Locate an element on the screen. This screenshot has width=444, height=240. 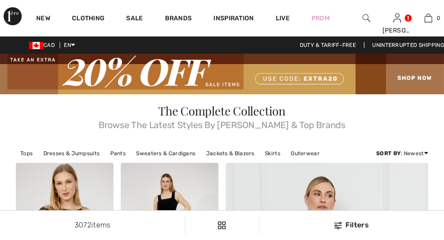
a: 0 is located at coordinates (428, 18).